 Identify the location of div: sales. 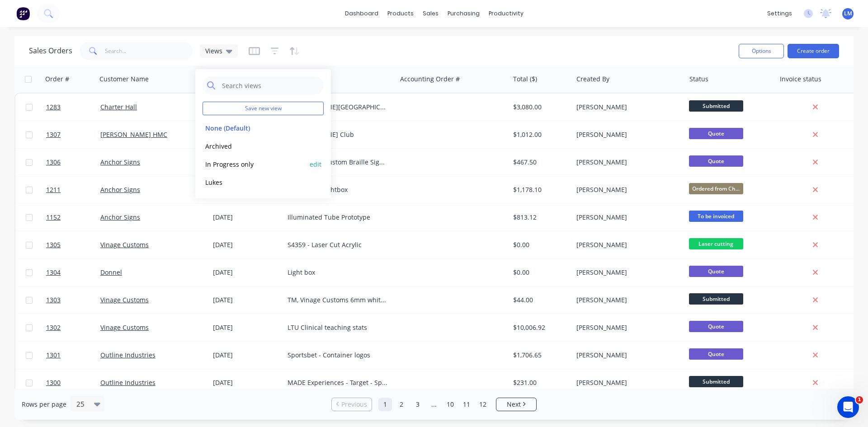
(430, 13).